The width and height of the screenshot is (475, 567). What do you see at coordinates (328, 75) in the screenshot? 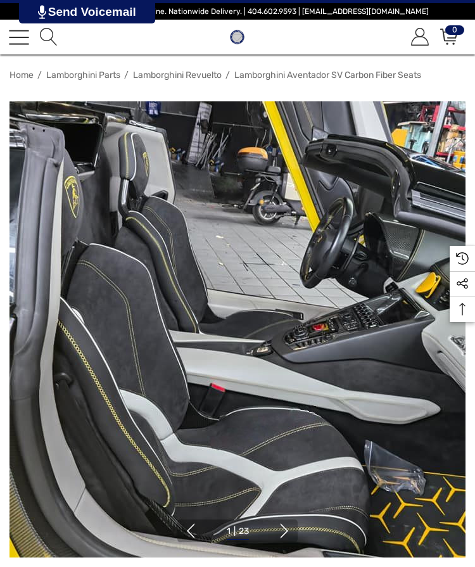
I see `span: Lamborghini Aventador SV Carbon Fiber Seats` at bounding box center [328, 75].